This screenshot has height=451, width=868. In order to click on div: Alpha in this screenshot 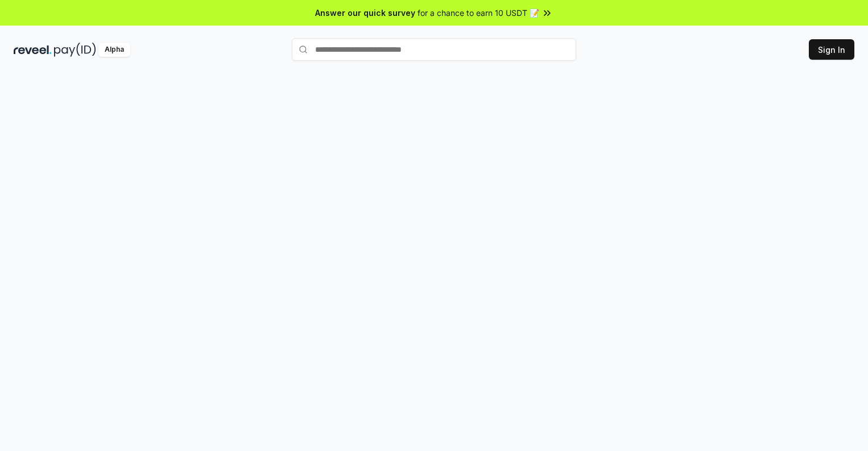, I will do `click(114, 49)`.